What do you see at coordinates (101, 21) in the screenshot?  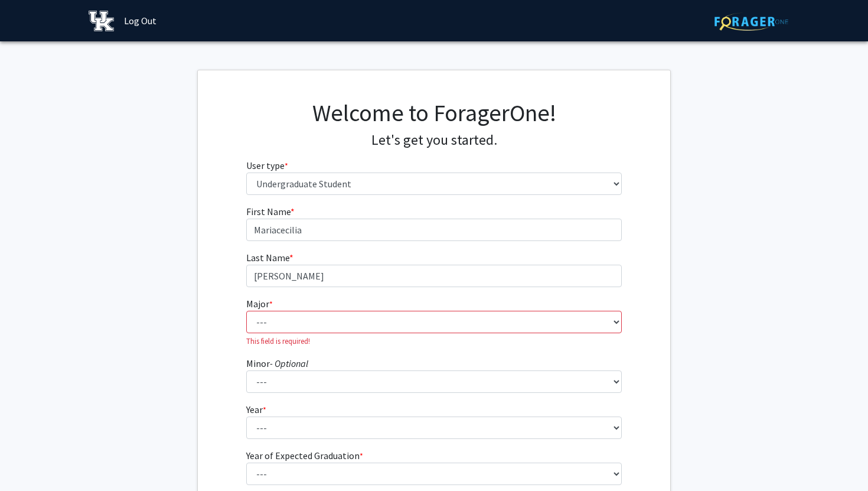 I see `img: University of Kentucky Logo` at bounding box center [101, 21].